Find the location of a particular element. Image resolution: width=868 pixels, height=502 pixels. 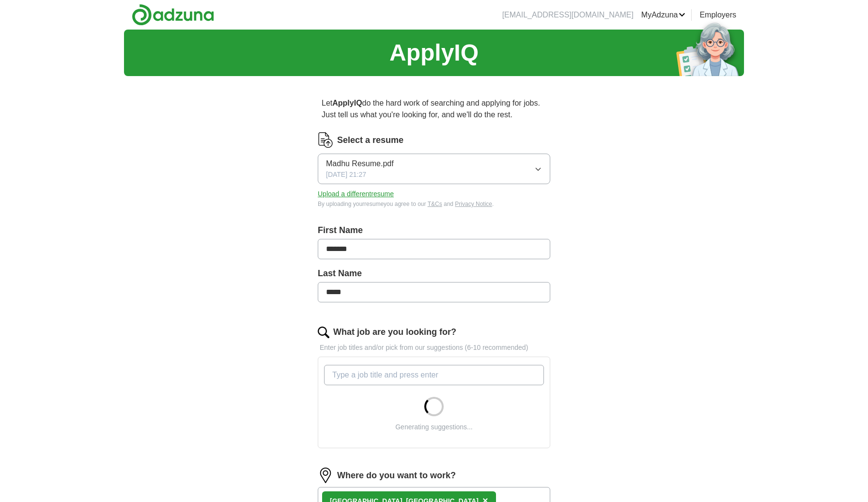

span: Madhu Resume.pdf is located at coordinates (360, 164).